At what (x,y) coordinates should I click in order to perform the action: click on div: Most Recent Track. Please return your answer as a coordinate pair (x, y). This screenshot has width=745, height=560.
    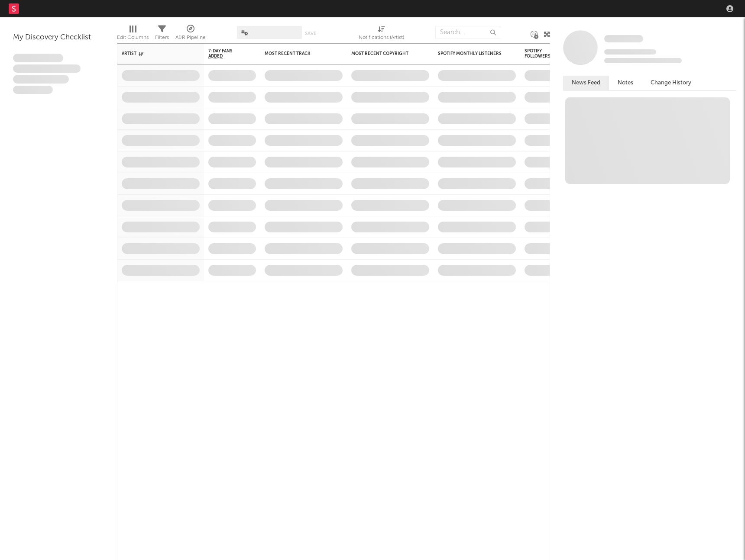
    Looking at the image, I should click on (297, 53).